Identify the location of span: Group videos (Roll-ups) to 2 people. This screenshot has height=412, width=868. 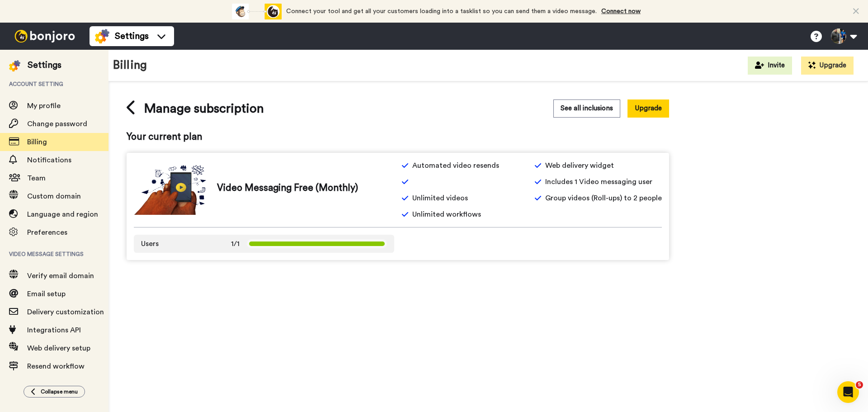
(603, 198).